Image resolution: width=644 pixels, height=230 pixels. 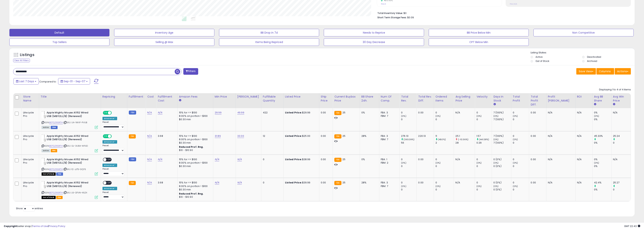 What do you see at coordinates (389, 159) in the screenshot?
I see `div: FBA: 1` at bounding box center [389, 159].